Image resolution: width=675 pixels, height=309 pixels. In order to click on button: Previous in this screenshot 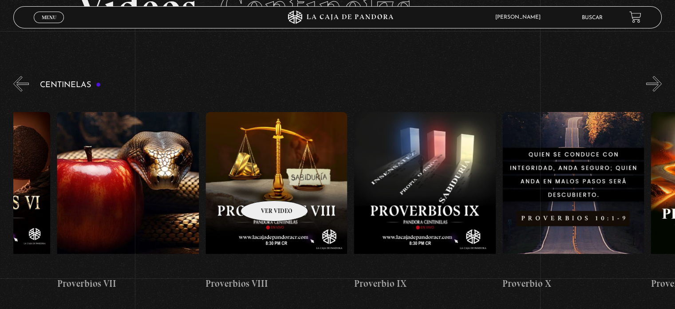, I will do `click(21, 83)`.